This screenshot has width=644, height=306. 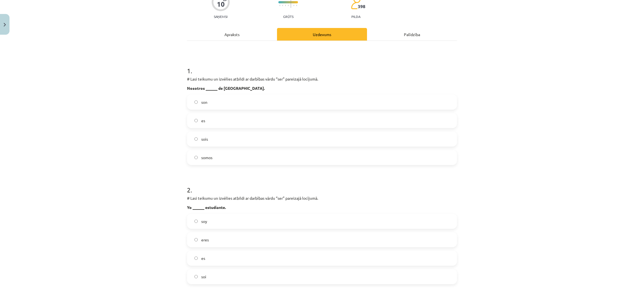 I want to click on input: soi, so click(x=196, y=277).